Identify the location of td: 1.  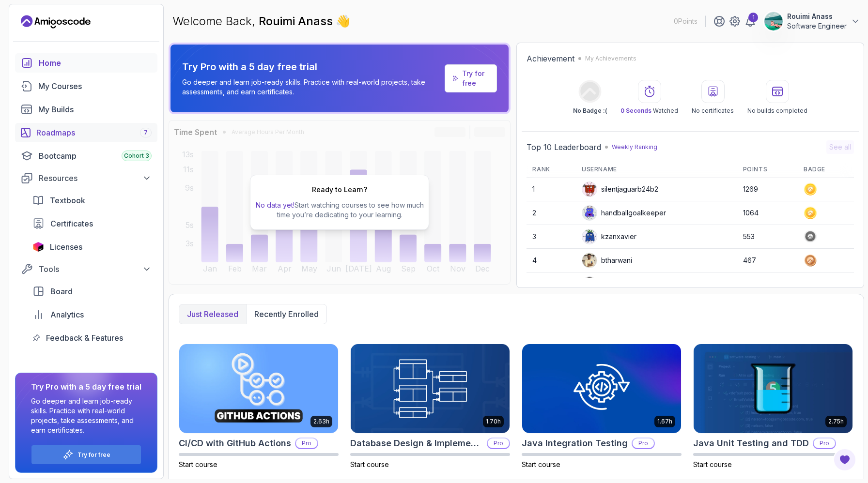
(551, 189).